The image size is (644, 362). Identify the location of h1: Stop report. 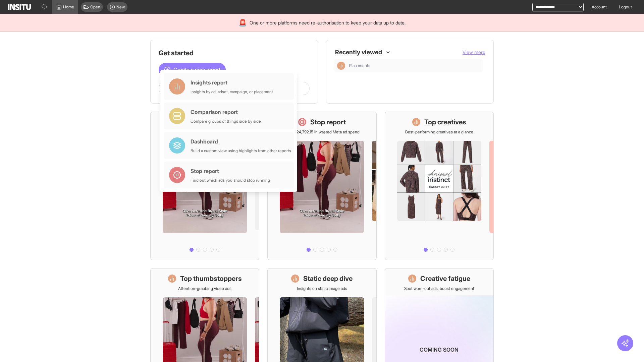
(328, 122).